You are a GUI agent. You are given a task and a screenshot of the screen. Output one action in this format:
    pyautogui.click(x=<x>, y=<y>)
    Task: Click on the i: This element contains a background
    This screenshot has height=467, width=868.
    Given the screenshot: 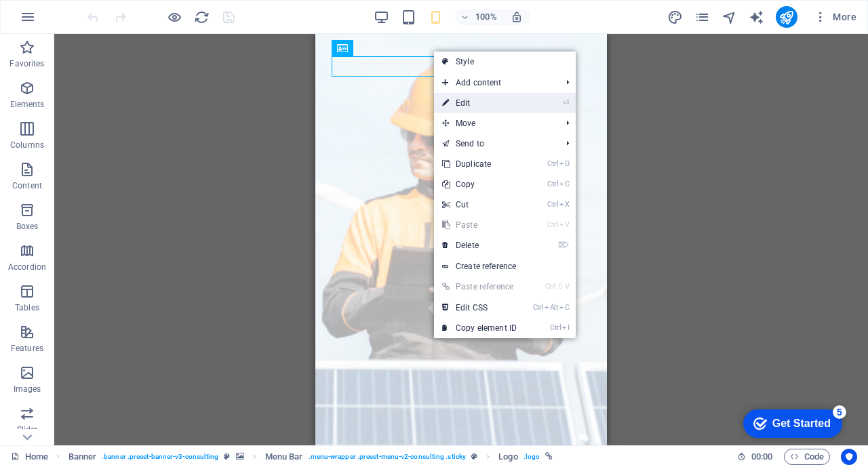 What is the action you would take?
    pyautogui.click(x=240, y=456)
    